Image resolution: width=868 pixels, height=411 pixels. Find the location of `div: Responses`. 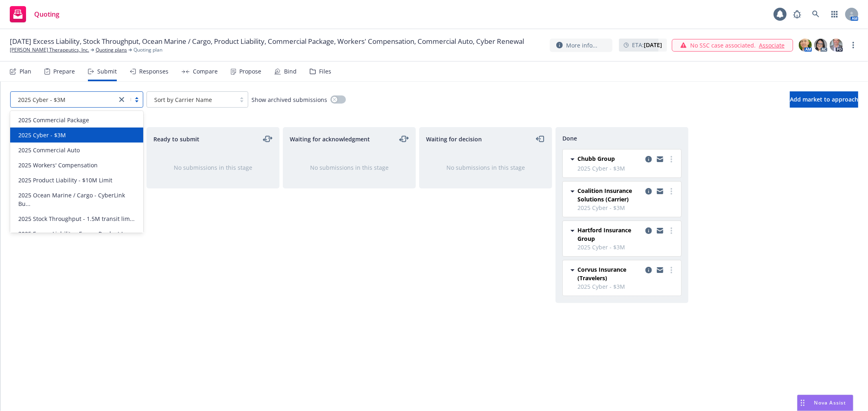

div: Responses is located at coordinates (154, 72).